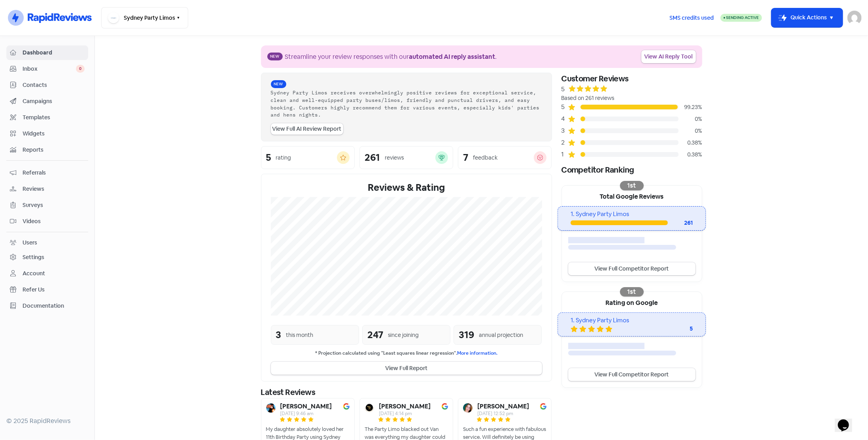 The height and width of the screenshot is (440, 868). What do you see at coordinates (47, 421) in the screenshot?
I see `div: © 2025 RapidReviews` at bounding box center [47, 421].